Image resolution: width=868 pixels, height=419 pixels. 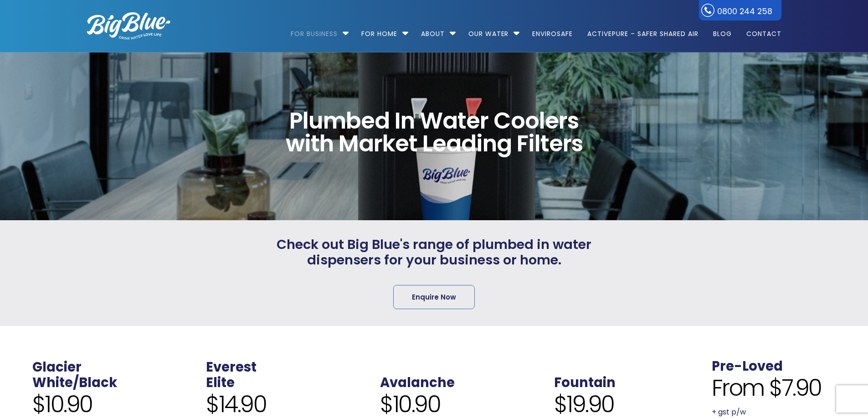 I want to click on a: White/Black, so click(x=75, y=382).